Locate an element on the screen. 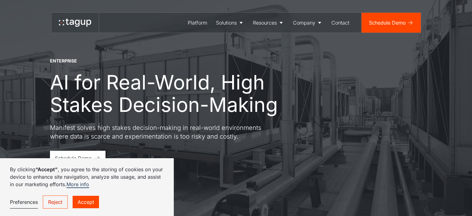  div: Contact is located at coordinates (340, 23).